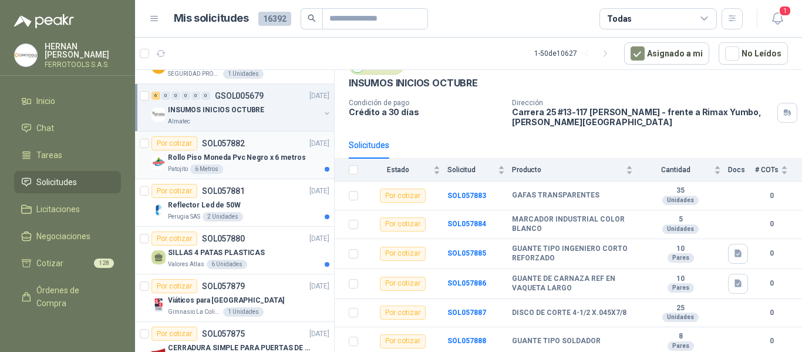  What do you see at coordinates (243, 74) in the screenshot?
I see `div: 1 Unidades` at bounding box center [243, 74].